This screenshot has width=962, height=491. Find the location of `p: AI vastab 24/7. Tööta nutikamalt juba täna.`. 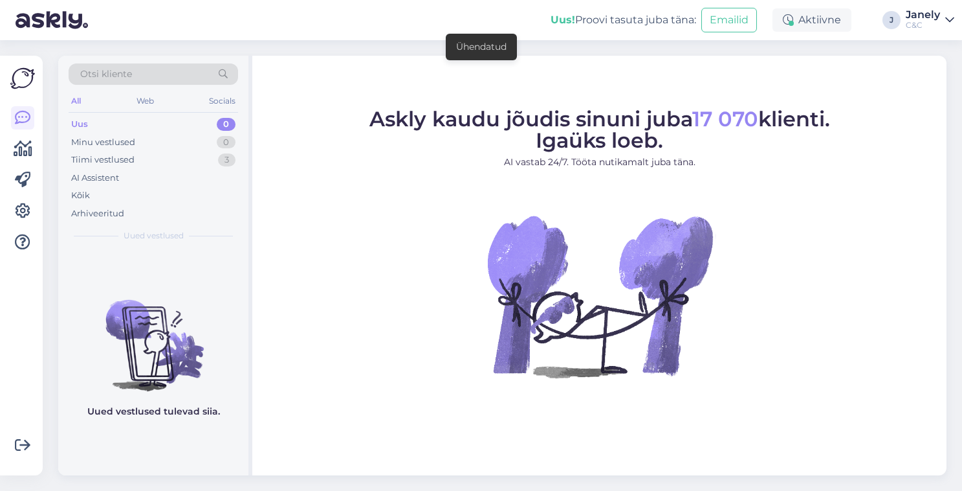

p: AI vastab 24/7. Tööta nutikamalt juba täna. is located at coordinates (600, 162).